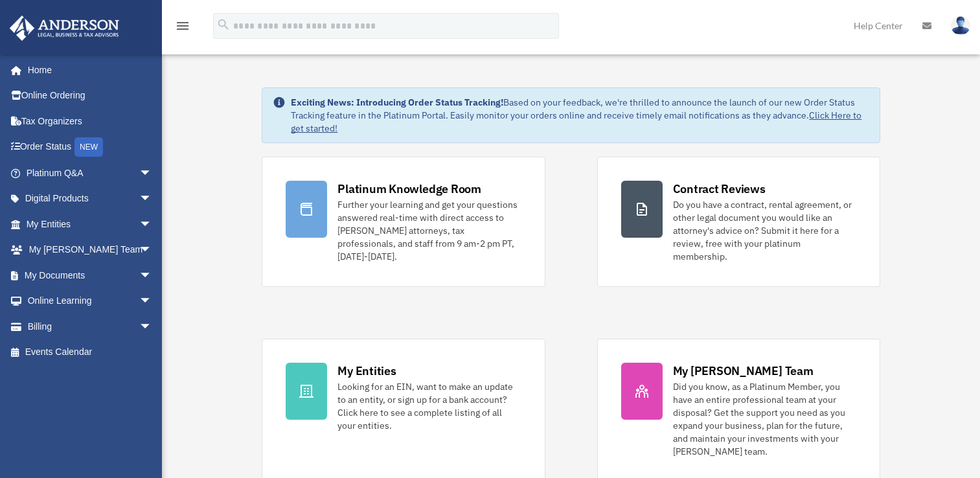 The height and width of the screenshot is (478, 980). Describe the element at coordinates (429, 406) in the screenshot. I see `div: Looking for an EIN, want to make an update to an entity, or sign up for a bank account? Click her...` at that location.